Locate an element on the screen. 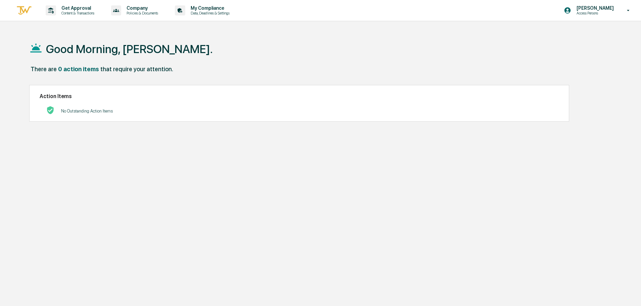 The width and height of the screenshot is (641, 306). p: My Compliance is located at coordinates (209, 8).